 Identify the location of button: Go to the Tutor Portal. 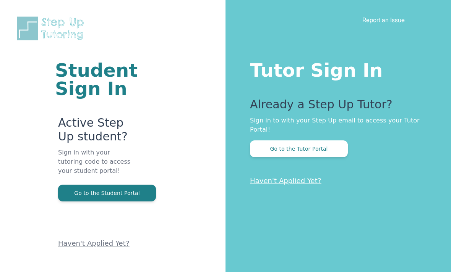
(299, 149).